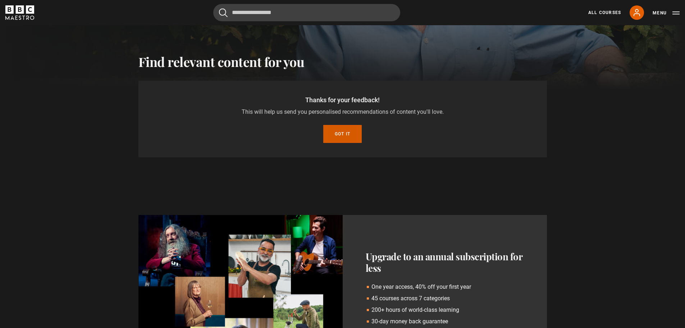 This screenshot has height=328, width=685. Describe the element at coordinates (445, 287) in the screenshot. I see `li: One year access, 40% off your first year` at that location.